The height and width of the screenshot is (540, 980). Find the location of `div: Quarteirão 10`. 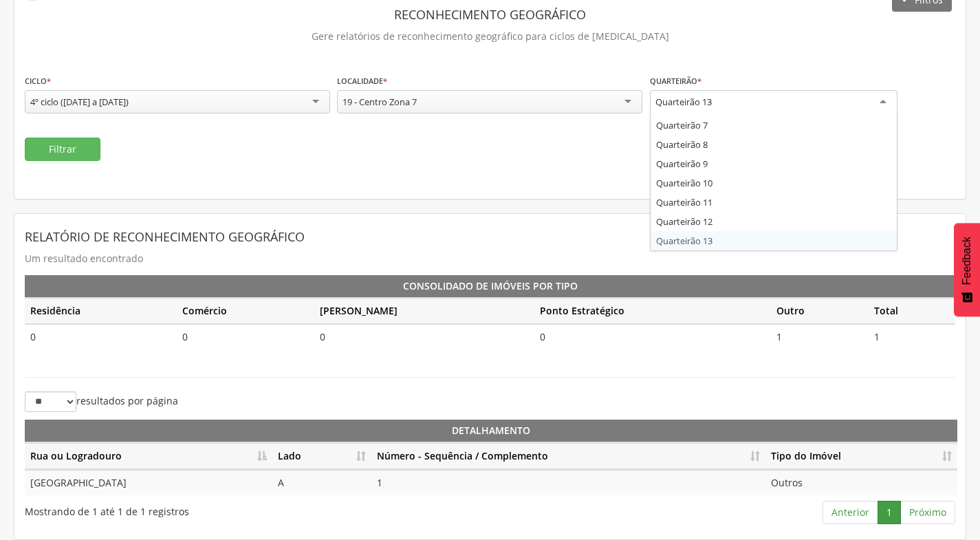

div: Quarteirão 10 is located at coordinates (773, 183).